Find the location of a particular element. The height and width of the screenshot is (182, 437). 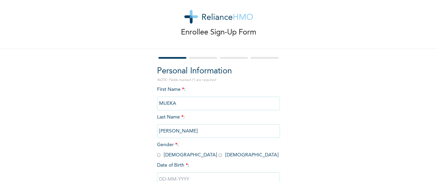

p: NOTE: Fields marked (*) are required is located at coordinates (219, 80).